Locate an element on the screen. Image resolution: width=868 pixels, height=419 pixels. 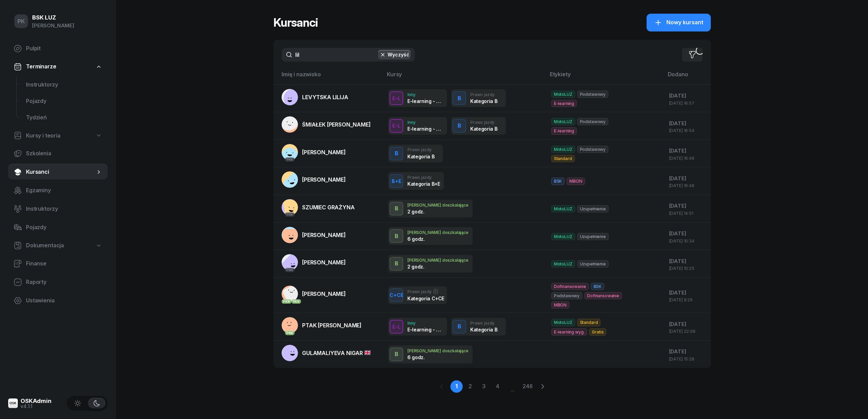
a: Ustawienia is located at coordinates (58, 301).